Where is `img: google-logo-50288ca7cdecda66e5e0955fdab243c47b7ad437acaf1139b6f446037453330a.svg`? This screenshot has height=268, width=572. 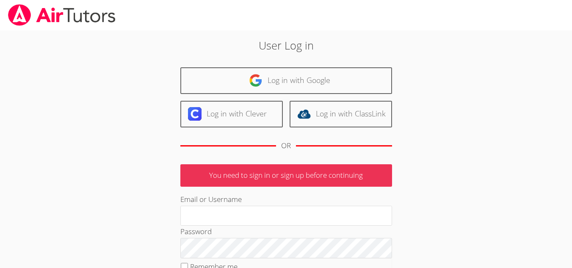
img: google-logo-50288ca7cdecda66e5e0955fdab243c47b7ad437acaf1139b6f446037453330a.svg is located at coordinates (256, 80).